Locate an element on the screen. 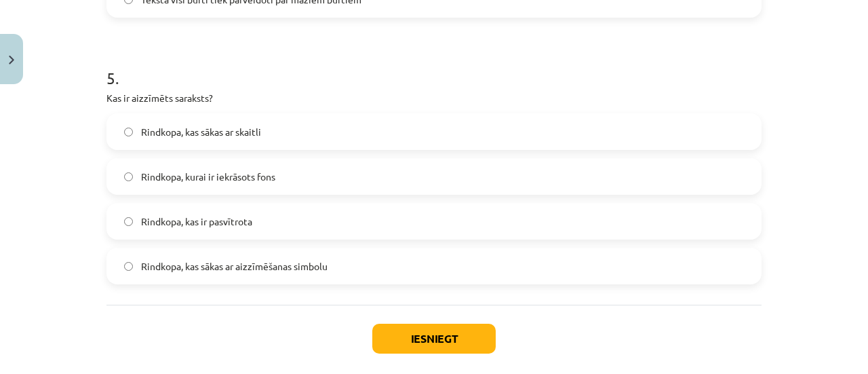  span: Rindkopa, kas sākas ar aizzīmēšanas simbolu is located at coordinates (234, 266).